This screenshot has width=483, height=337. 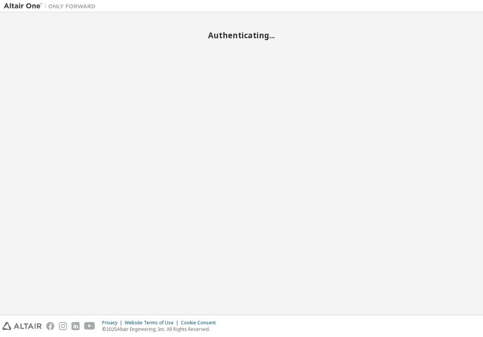 What do you see at coordinates (50, 326) in the screenshot?
I see `img: facebook.svg` at bounding box center [50, 326].